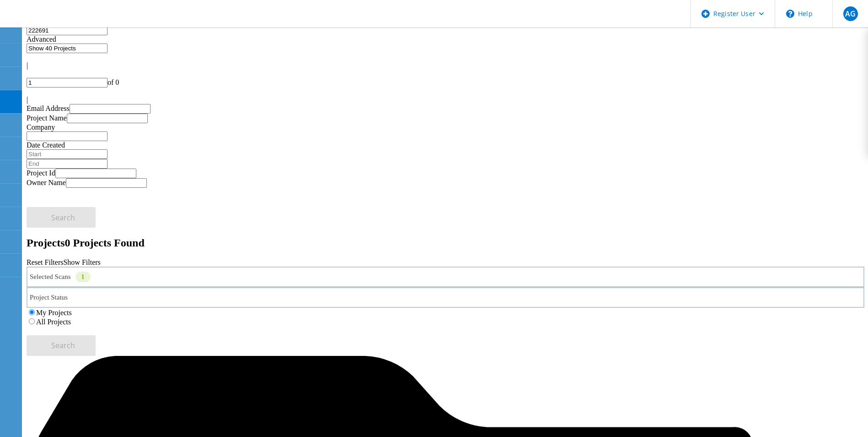 This screenshot has height=437, width=868. Describe the element at coordinates (81, 262) in the screenshot. I see `a: Show Filters` at that location.